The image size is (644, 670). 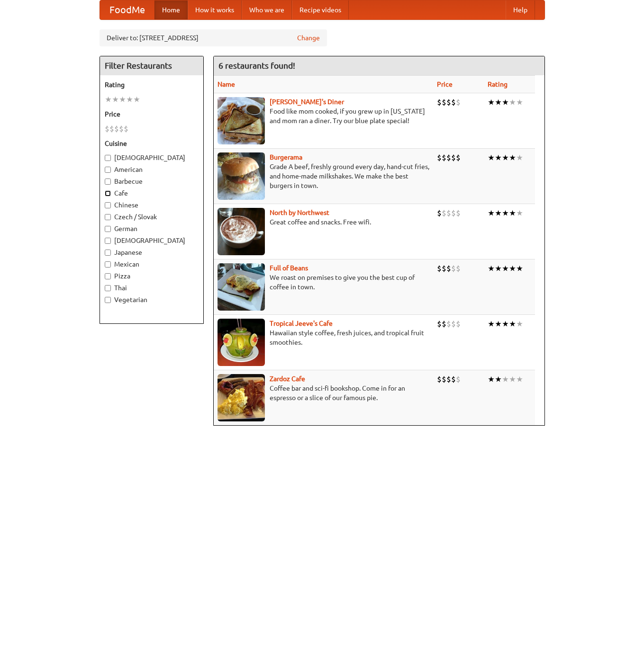 I want to click on p: Grade A beef, freshly ground every day, hand-cut fries, and home-made milkshakes. We make the bes..., so click(x=323, y=176).